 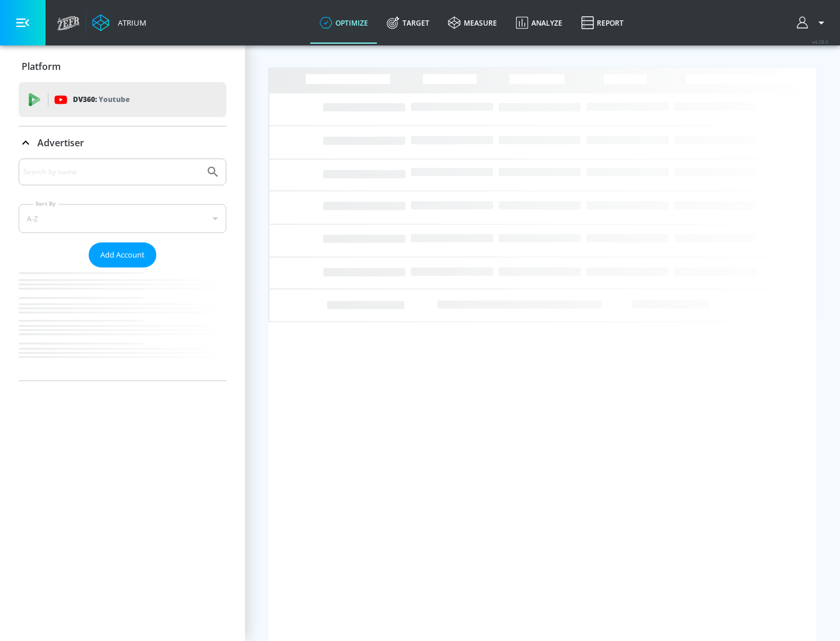 What do you see at coordinates (119, 23) in the screenshot?
I see `a: Atrium` at bounding box center [119, 23].